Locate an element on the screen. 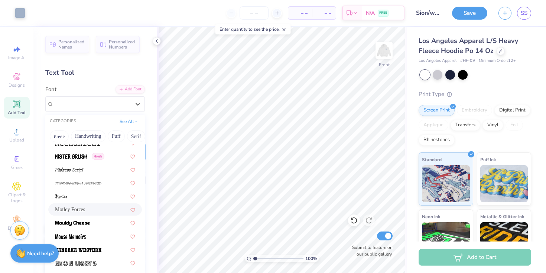 The height and width of the screenshot is (273, 546). img: Montez is located at coordinates (61, 197).